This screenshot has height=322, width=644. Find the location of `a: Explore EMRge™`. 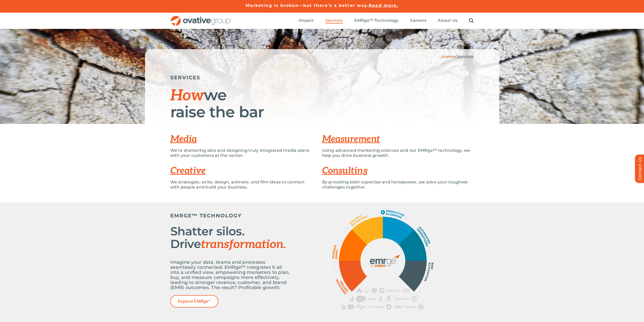

a: Explore EMRge™ is located at coordinates (194, 301).